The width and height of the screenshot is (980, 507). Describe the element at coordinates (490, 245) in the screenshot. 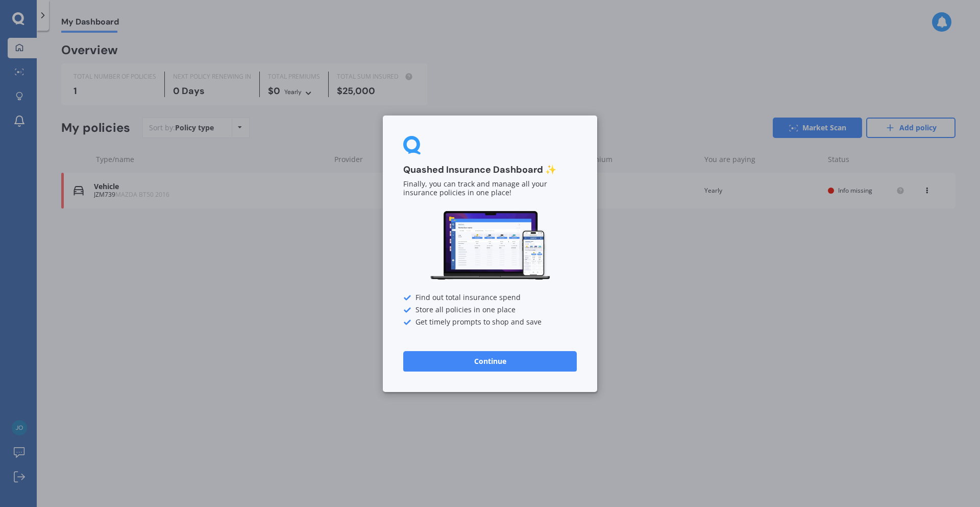

I see `img: Dashboard` at that location.